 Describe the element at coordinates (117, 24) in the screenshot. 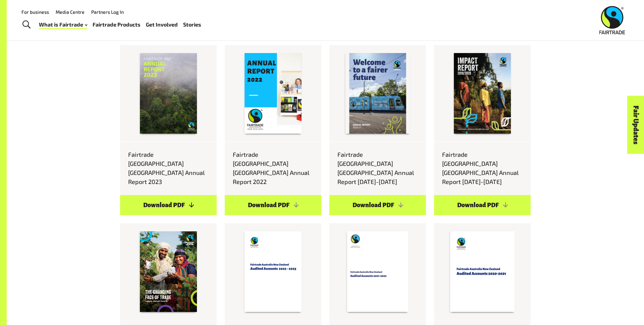

I see `a: Fairtrade Products` at that location.